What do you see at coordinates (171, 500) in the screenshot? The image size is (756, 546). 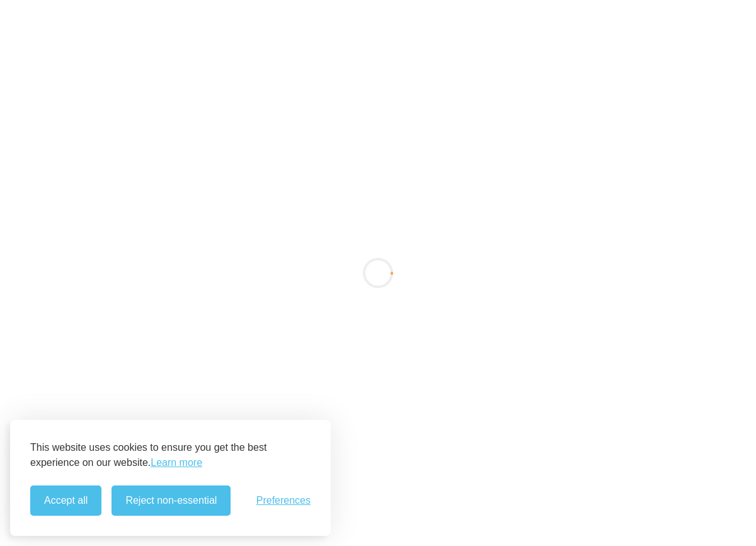 I see `button: Reject non-essential` at bounding box center [171, 500].